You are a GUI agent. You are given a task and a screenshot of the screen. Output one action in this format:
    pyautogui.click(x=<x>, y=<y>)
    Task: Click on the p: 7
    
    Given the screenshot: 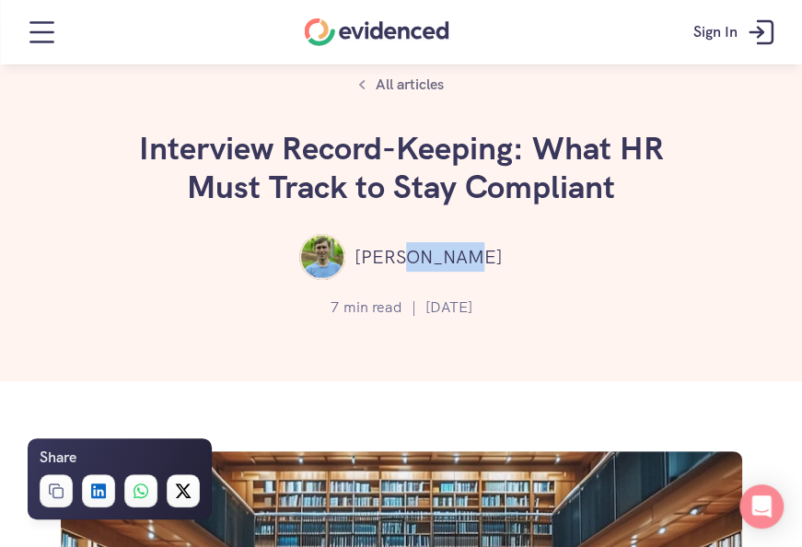 What is the action you would take?
    pyautogui.click(x=334, y=307)
    